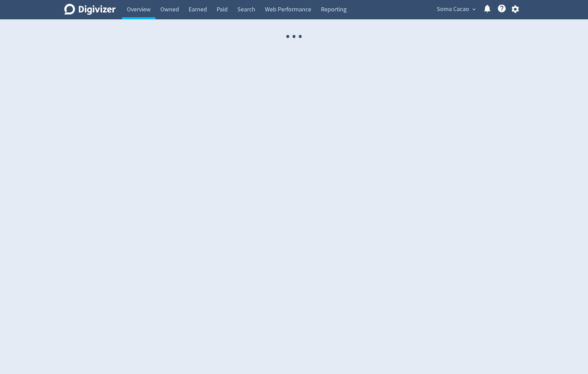 The image size is (588, 374). I want to click on button: Soma Cacao, so click(456, 9).